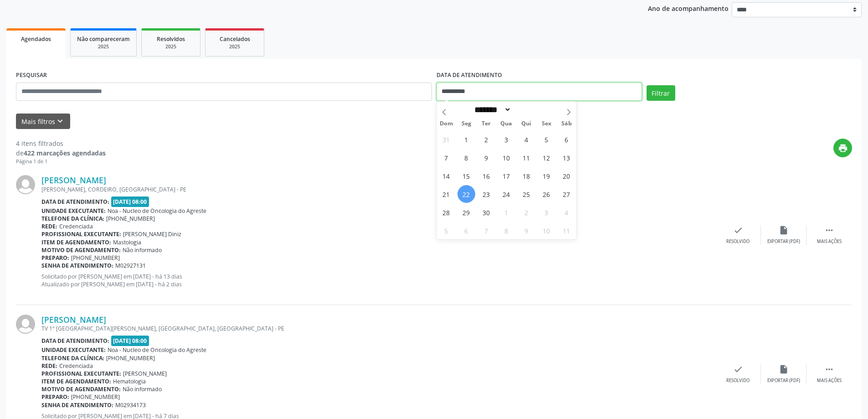 This screenshot has width=868, height=419. Describe the element at coordinates (507, 230) in the screenshot. I see `span: Outubro 8, 2025` at that location.